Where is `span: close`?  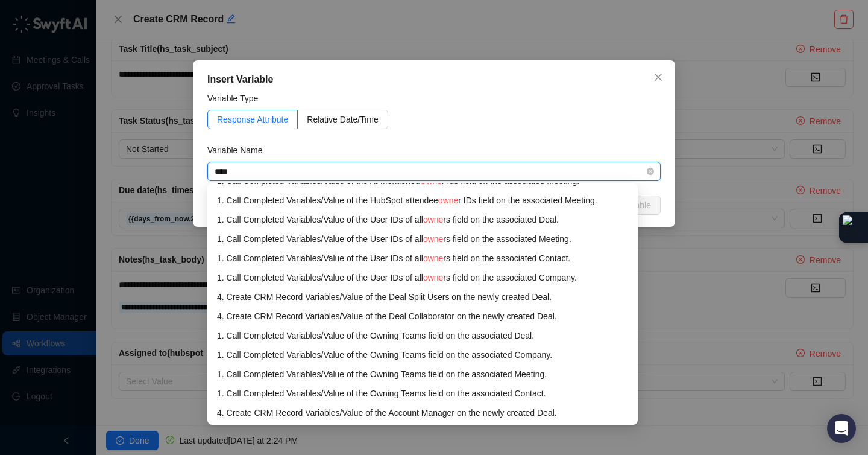 span: close is located at coordinates (658, 77).